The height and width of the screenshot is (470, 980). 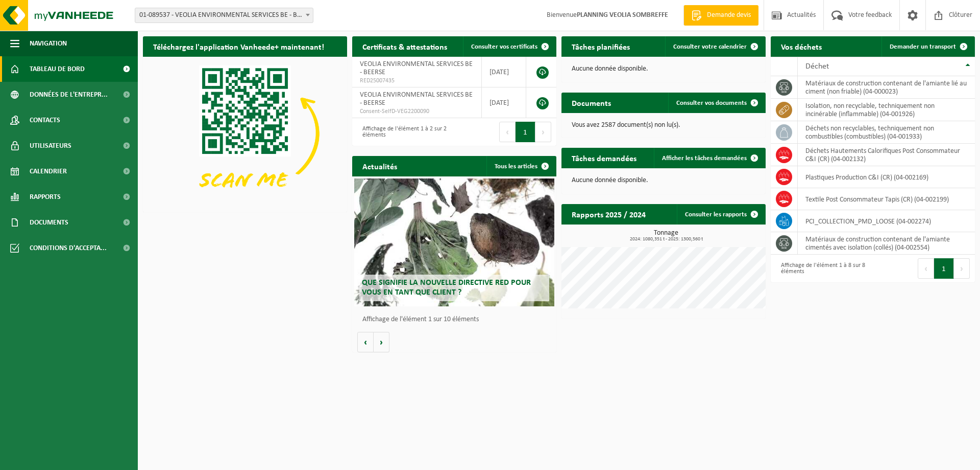 What do you see at coordinates (45, 120) in the screenshot?
I see `span: Contacts` at bounding box center [45, 120].